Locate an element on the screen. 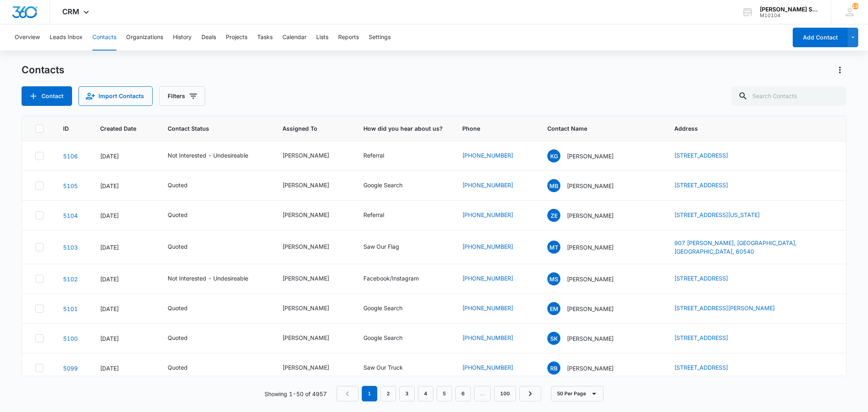  button: Filters is located at coordinates (182, 96).